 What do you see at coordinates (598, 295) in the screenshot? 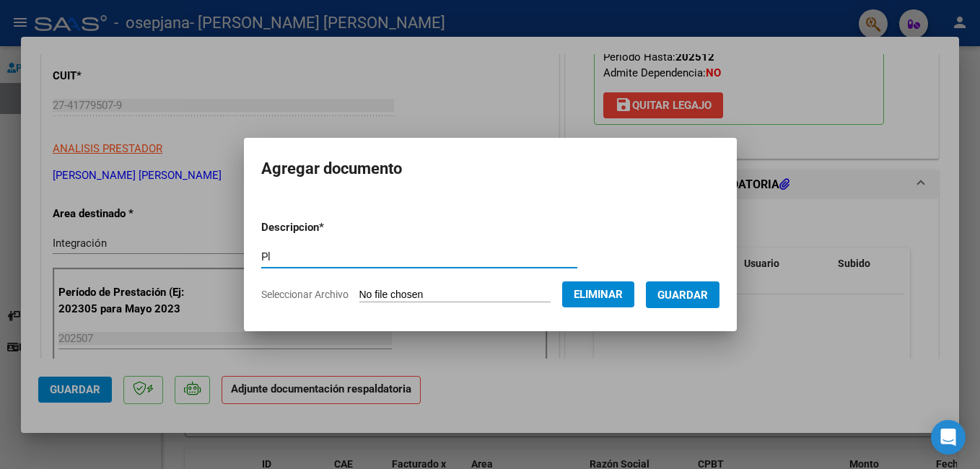
I see `span: Eliminar` at bounding box center [598, 295].